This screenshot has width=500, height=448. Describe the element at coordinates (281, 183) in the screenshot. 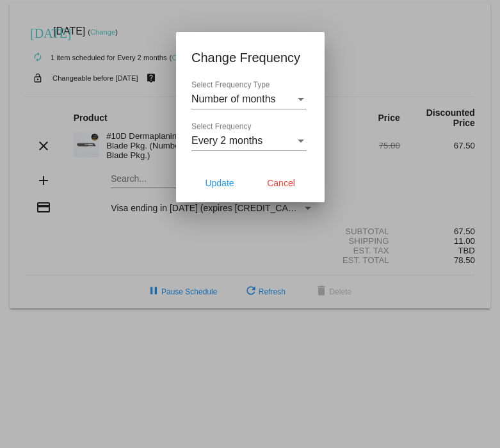

I see `button: Cancel` at that location.